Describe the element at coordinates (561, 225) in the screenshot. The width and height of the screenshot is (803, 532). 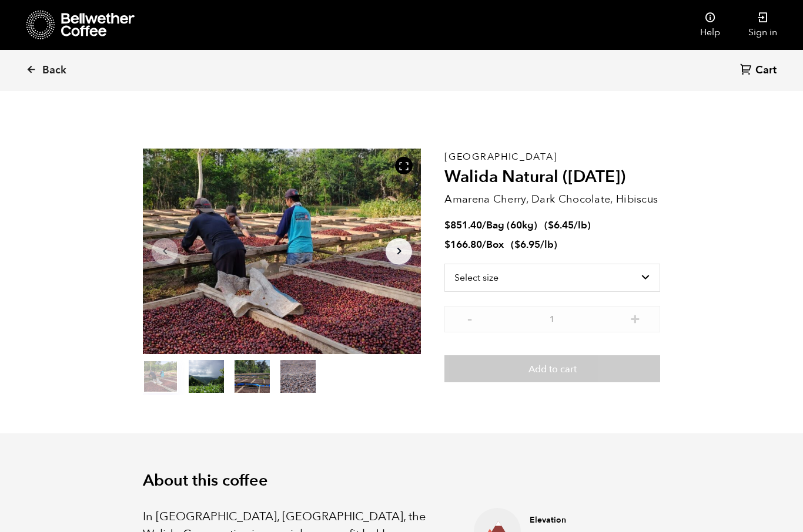
I see `bdi: 6.45` at that location.